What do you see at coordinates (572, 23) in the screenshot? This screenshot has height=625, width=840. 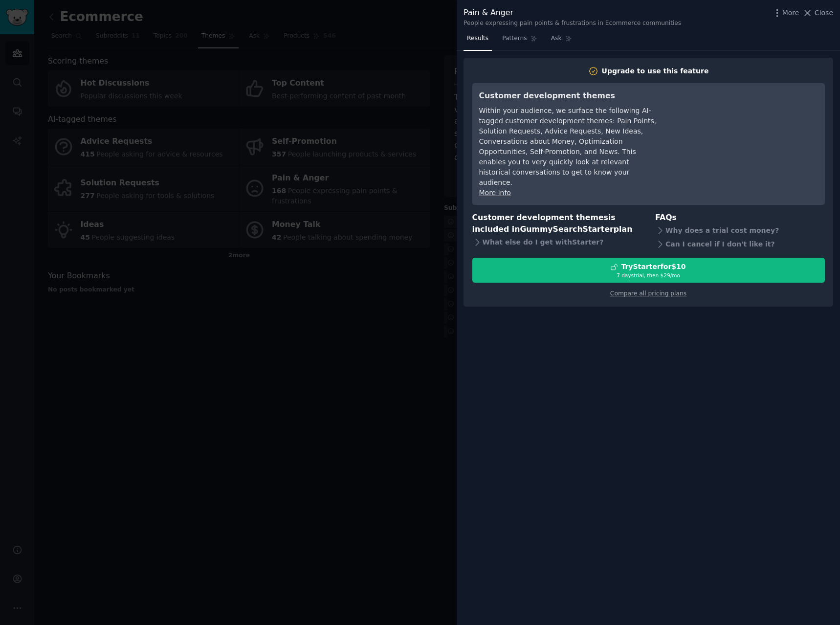 I see `div: People expressing pain points & frustrations in Ecommerce communities` at bounding box center [572, 23].